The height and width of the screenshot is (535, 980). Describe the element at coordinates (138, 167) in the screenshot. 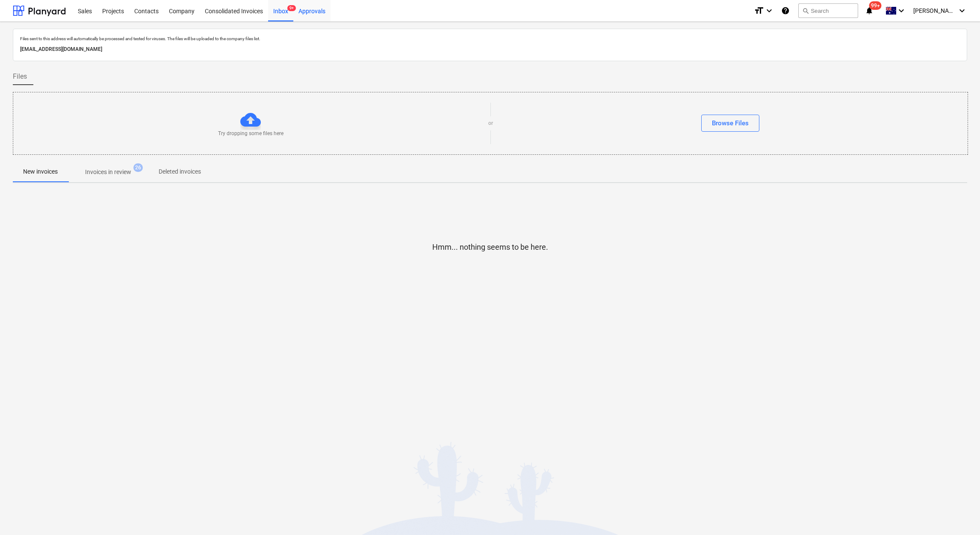

I see `span: 26` at that location.